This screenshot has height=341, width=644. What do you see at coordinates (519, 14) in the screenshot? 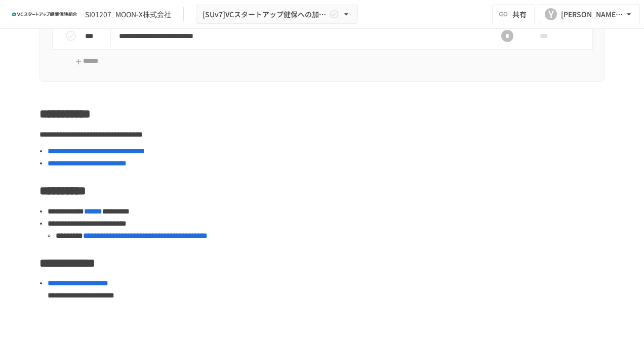
I see `span: 共有` at bounding box center [519, 14].